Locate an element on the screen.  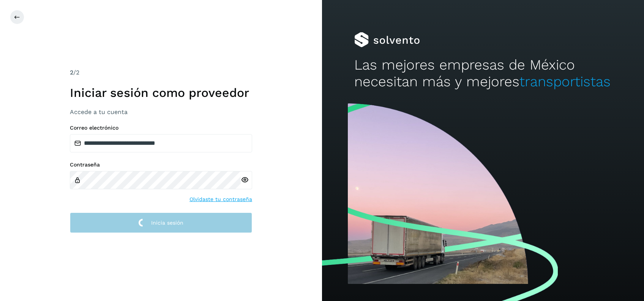
span: transportistas is located at coordinates (565, 81).